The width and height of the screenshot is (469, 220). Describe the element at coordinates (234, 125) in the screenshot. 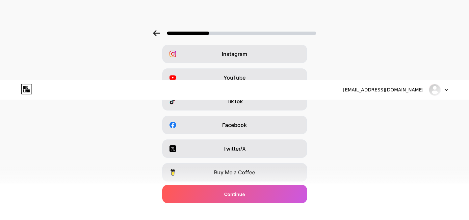

I see `span: Facebook` at that location.